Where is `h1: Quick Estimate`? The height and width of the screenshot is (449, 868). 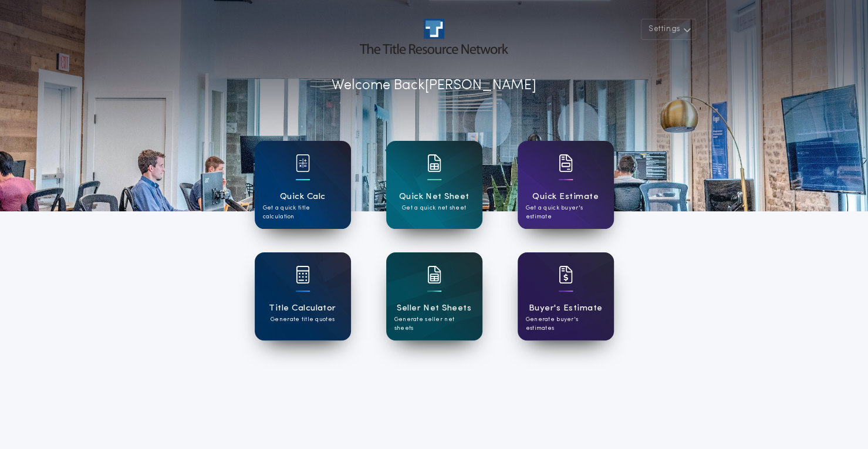 h1: Quick Estimate is located at coordinates (566, 197).